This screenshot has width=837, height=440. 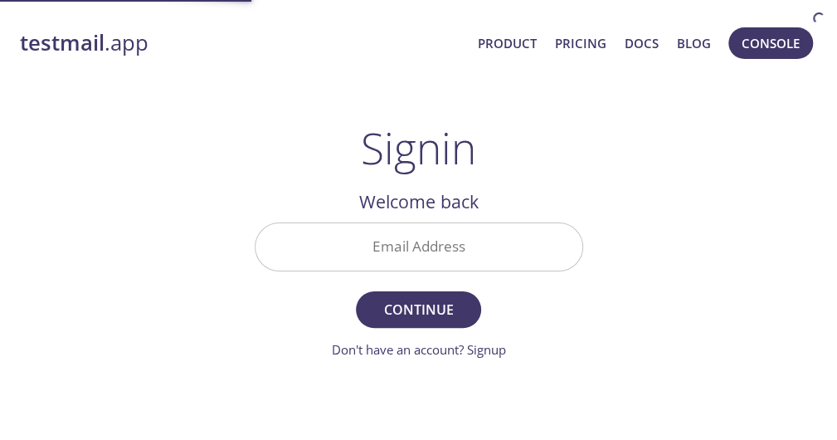 I want to click on button: Continue, so click(x=418, y=309).